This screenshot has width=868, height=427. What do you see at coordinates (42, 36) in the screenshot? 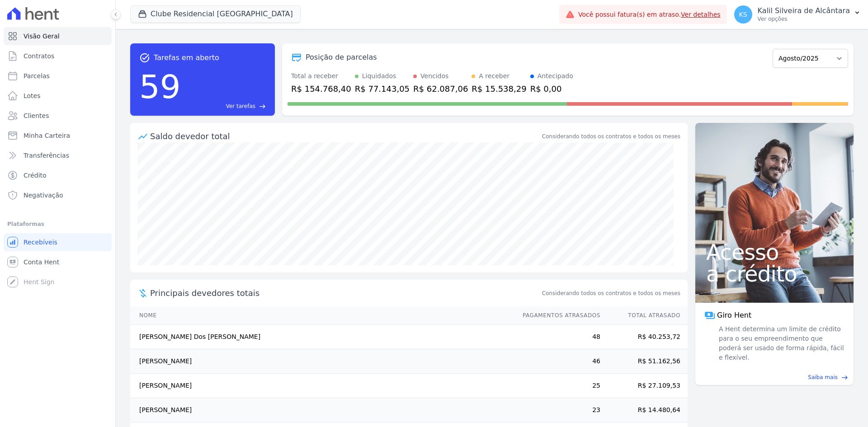
I see `span: Visão Geral` at bounding box center [42, 36].